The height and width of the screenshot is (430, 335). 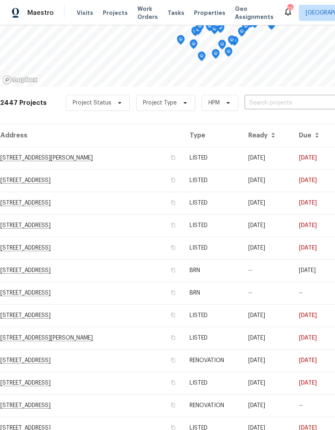 I want to click on th: Due, so click(x=313, y=135).